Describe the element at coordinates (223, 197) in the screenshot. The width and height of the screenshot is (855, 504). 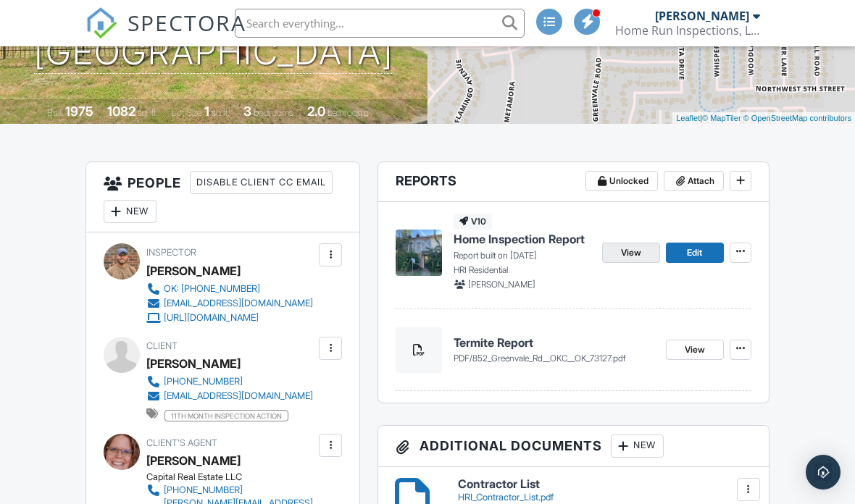
I see `h3: People` at that location.